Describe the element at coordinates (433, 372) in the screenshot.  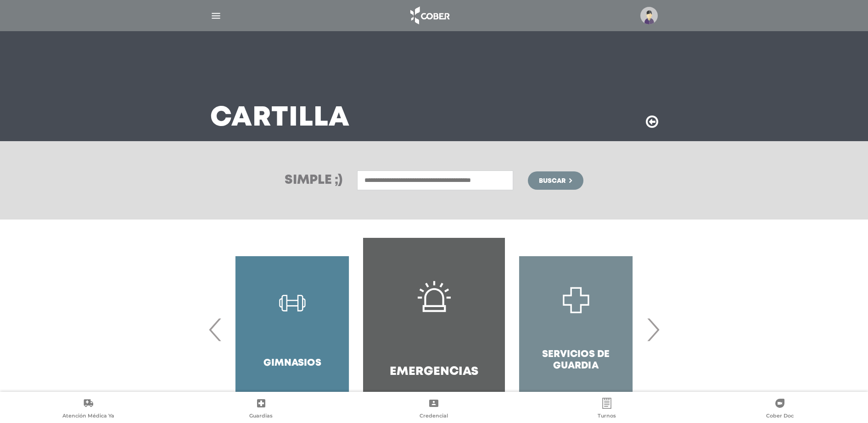
I see `h4: Emergencias` at that location.